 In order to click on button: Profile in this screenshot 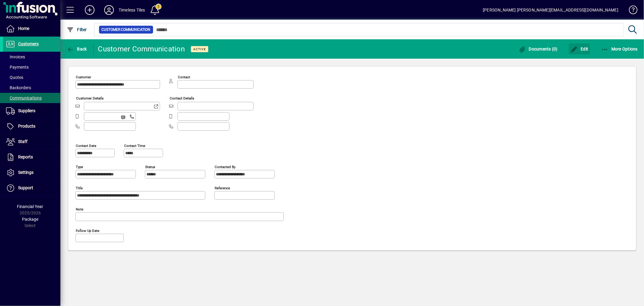, I will do `click(109, 10)`.